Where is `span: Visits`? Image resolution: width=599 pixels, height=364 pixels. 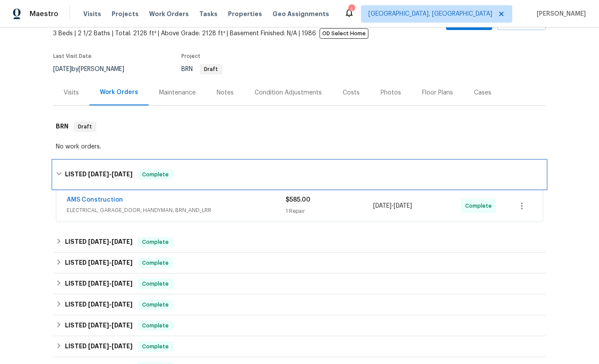 span: Visits is located at coordinates (92, 14).